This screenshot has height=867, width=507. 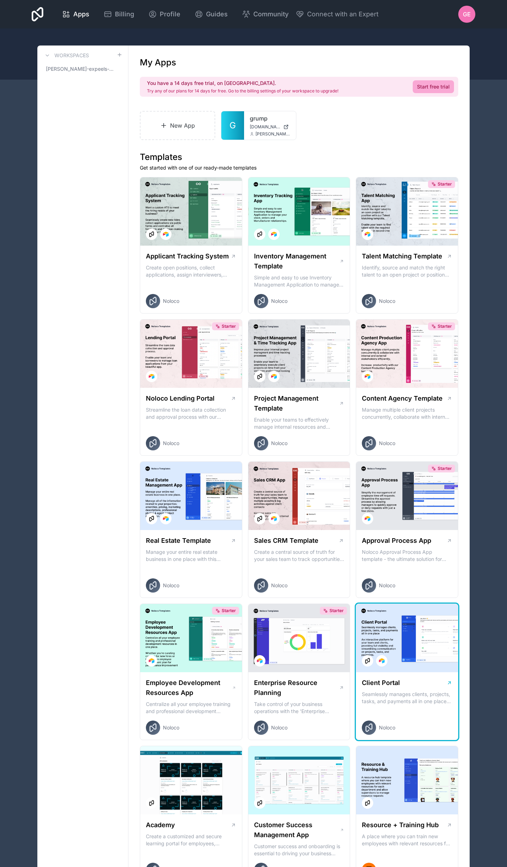 I want to click on h1: Client Portal, so click(x=380, y=683).